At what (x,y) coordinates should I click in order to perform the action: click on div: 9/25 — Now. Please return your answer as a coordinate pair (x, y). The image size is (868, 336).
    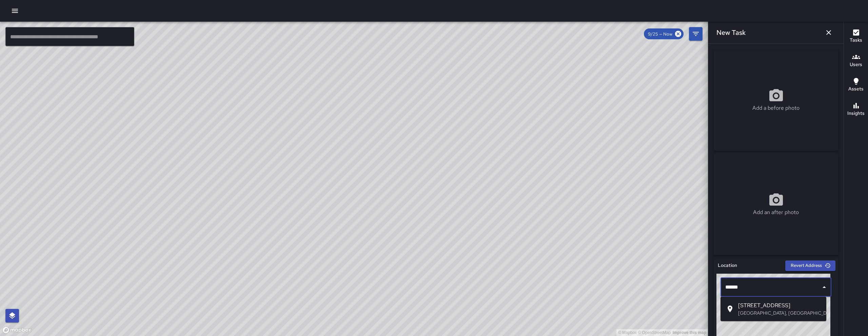
    Looking at the image, I should click on (664, 34).